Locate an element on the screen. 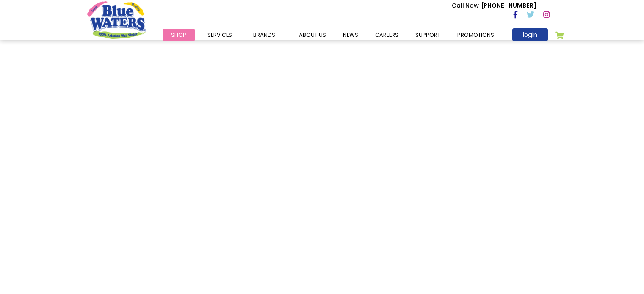 This screenshot has width=644, height=294. span: Brands is located at coordinates (264, 35).